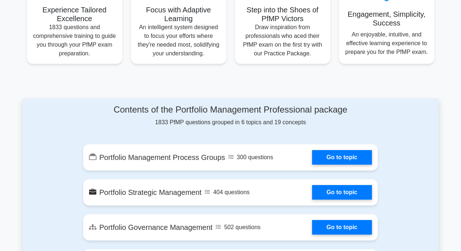 The width and height of the screenshot is (461, 251). What do you see at coordinates (386, 19) in the screenshot?
I see `h5: Engagement, Simplicity, Success` at bounding box center [386, 19].